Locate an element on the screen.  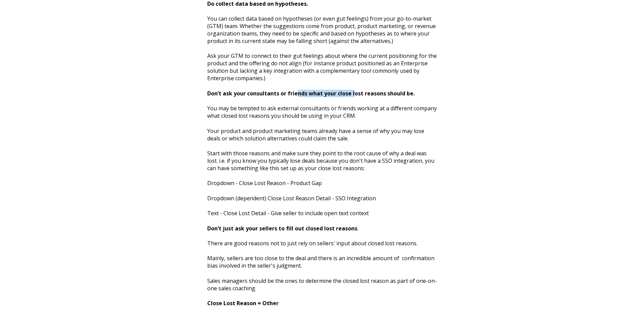
p: You may be tempted to ask external consultants or friends working at a different company what clo... is located at coordinates (322, 112).